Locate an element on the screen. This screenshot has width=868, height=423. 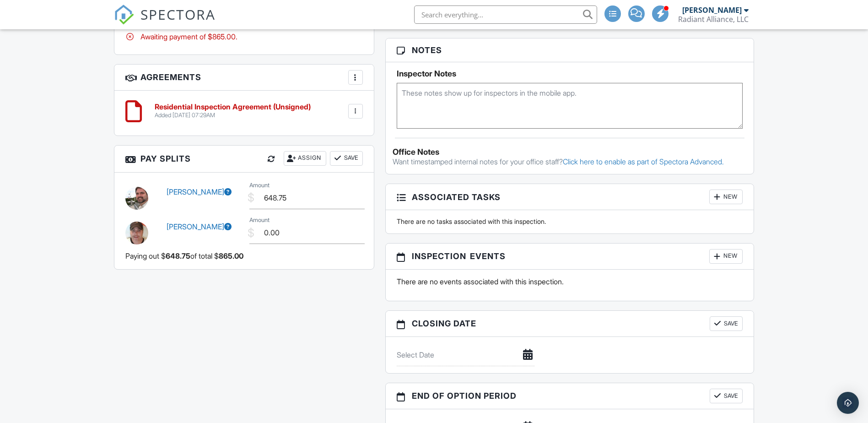
div: Assign is located at coordinates (305, 159).